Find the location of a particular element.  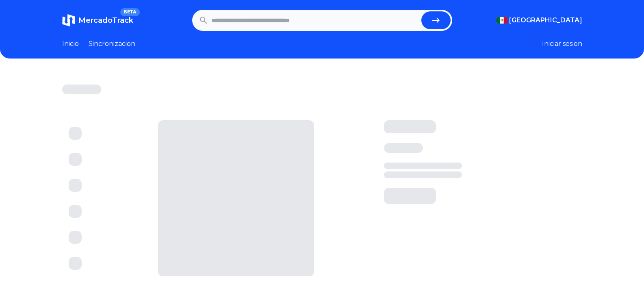

a: Sincronizacion is located at coordinates (112, 44).